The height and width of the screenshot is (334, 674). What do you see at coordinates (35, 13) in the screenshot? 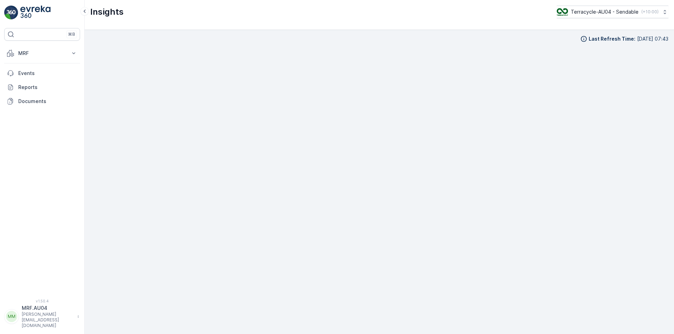
I see `img: logo_light-DOdMpM7g.png` at bounding box center [35, 13].